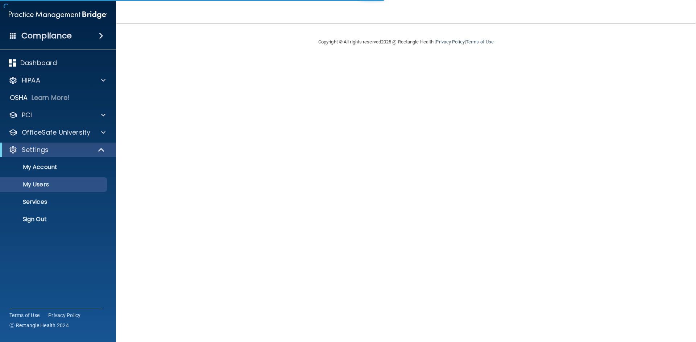 The image size is (696, 342). I want to click on p: PCI, so click(27, 115).